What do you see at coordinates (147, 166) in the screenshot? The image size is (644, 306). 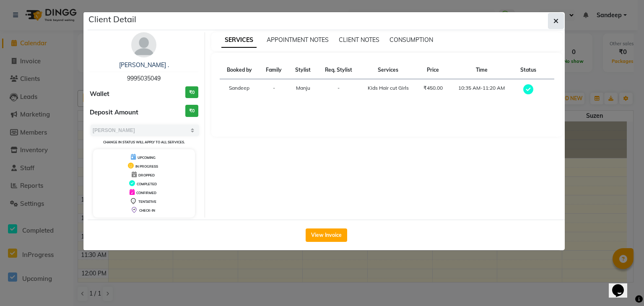 I see `span: IN PROGRESS` at bounding box center [147, 166].